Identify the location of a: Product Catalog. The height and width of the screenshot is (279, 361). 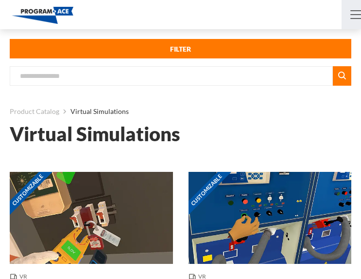
(35, 111).